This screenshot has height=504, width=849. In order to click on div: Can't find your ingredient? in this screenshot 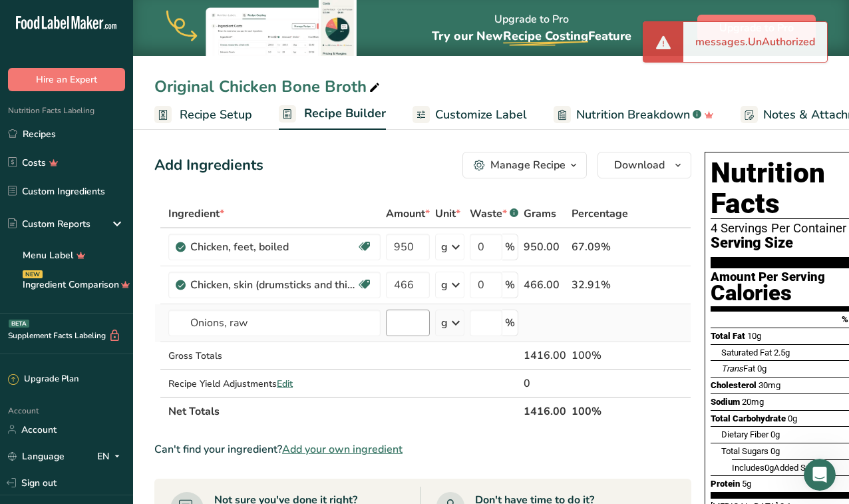, I will do `click(423, 449)`.